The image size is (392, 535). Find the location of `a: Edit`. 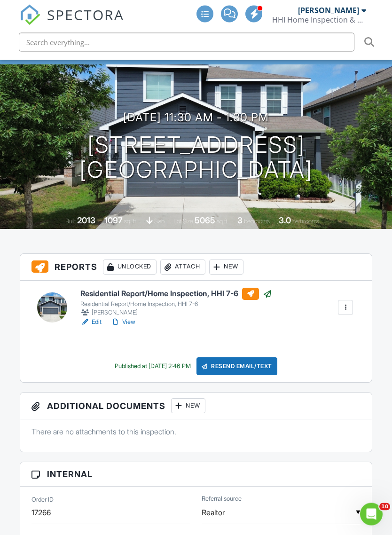

a: Edit is located at coordinates (91, 323).